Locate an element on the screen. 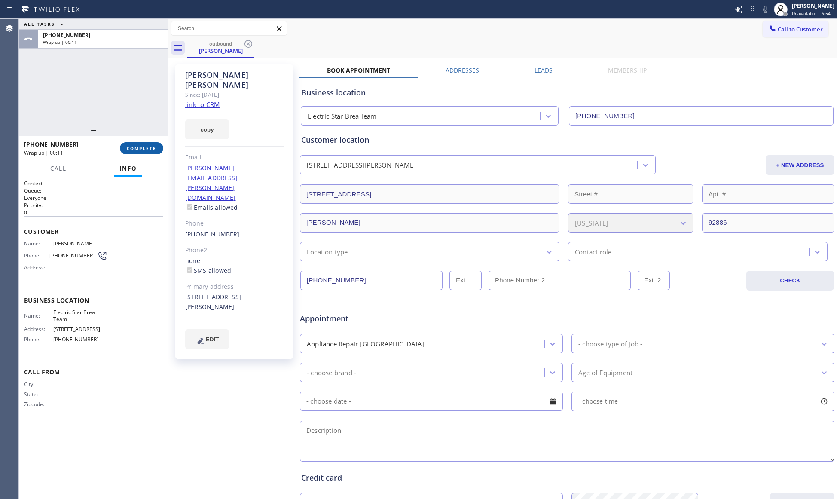 This screenshot has width=837, height=499. button: ALL TASKS is located at coordinates (46, 24).